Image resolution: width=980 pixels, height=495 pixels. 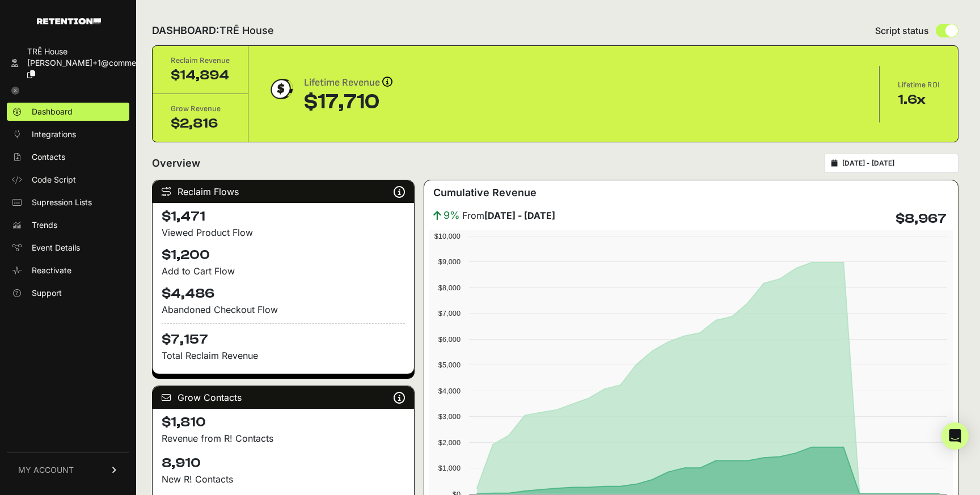 What do you see at coordinates (62, 202) in the screenshot?
I see `span: Supression Lists` at bounding box center [62, 202].